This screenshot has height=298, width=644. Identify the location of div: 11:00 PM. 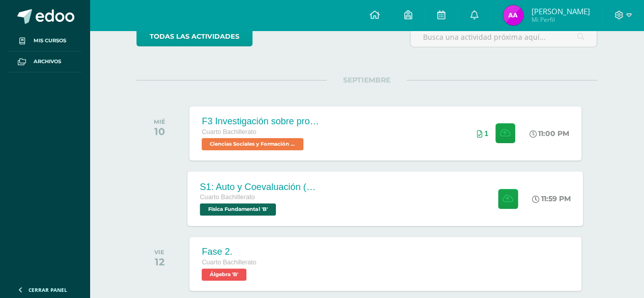
(549, 134).